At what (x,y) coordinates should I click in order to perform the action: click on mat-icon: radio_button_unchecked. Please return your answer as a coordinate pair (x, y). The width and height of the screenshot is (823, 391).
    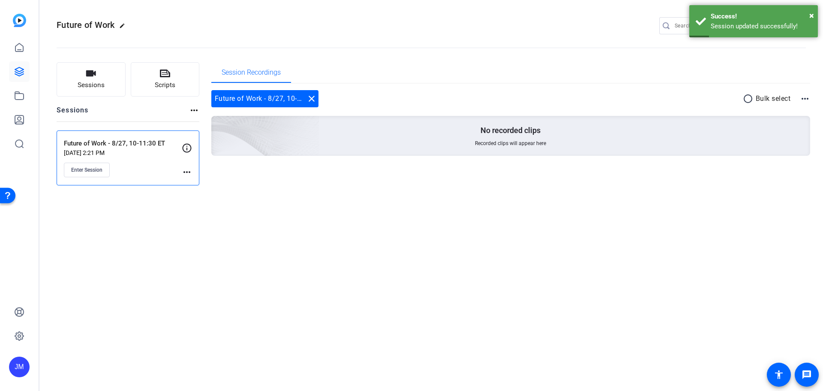
    Looking at the image, I should click on (749, 99).